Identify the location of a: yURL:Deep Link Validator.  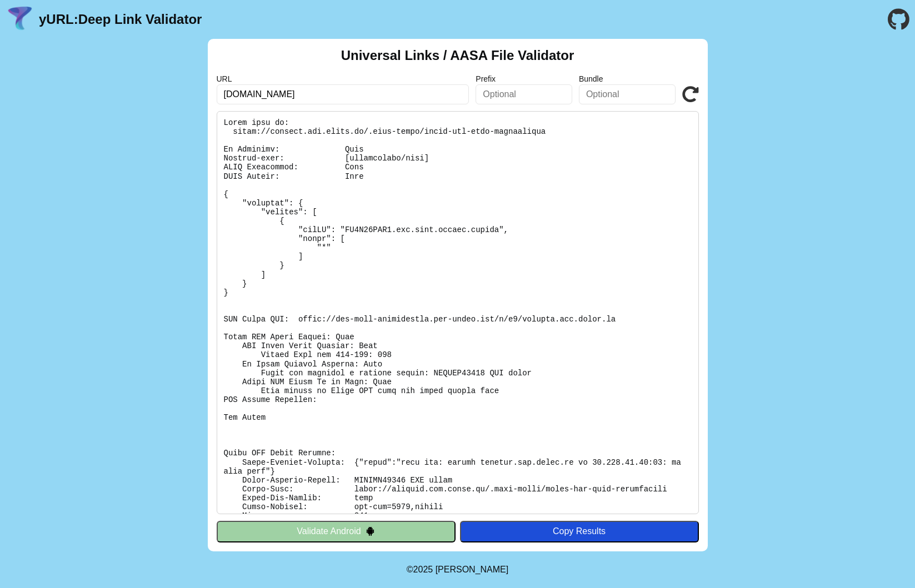
(120, 19).